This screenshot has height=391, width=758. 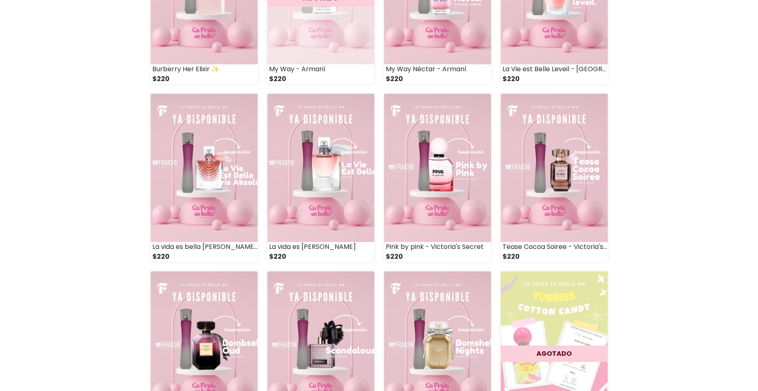 What do you see at coordinates (204, 69) in the screenshot?
I see `div: Burberry Her Elixir ✨️` at bounding box center [204, 69].